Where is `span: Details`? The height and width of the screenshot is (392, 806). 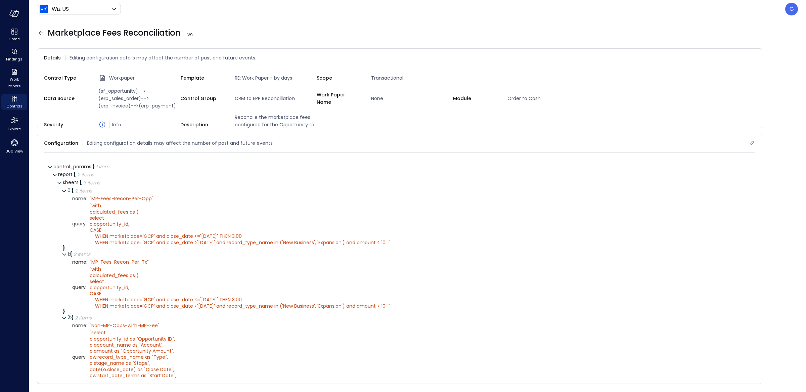
span: Details is located at coordinates (52, 58).